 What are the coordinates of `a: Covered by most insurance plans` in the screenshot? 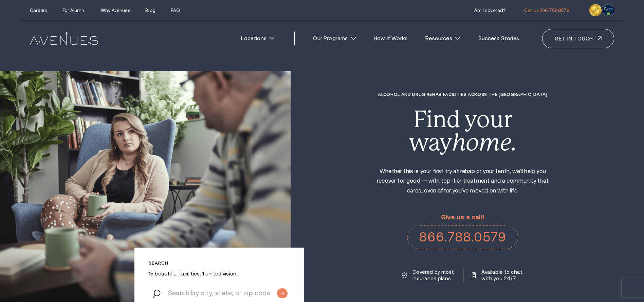 It's located at (428, 275).